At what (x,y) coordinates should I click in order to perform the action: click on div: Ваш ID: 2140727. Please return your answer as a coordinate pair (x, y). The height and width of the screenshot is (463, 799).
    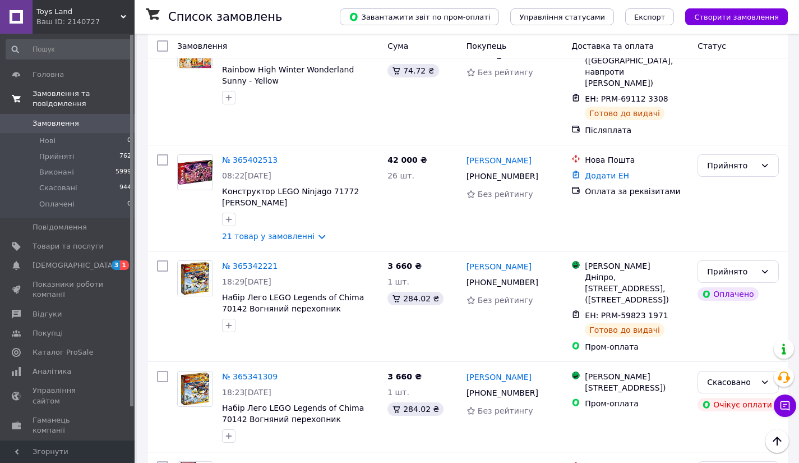
    Looking at the image, I should click on (85, 22).